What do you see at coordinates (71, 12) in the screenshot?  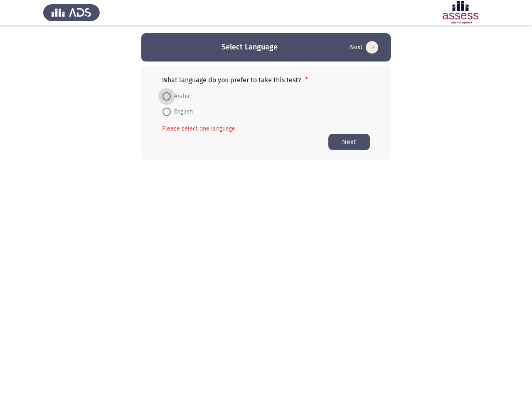 I see `img: Assess Talent Management logo` at bounding box center [71, 12].